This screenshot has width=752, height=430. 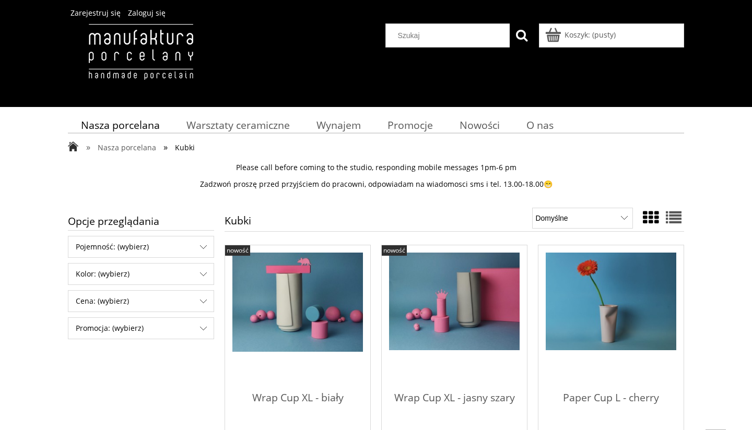 I want to click on p: Zadzwoń proszę przed przyjściem do pracowni, odpowiadam na wiadomosci sms i tel. 13.00-18.00😁, so click(x=376, y=184).